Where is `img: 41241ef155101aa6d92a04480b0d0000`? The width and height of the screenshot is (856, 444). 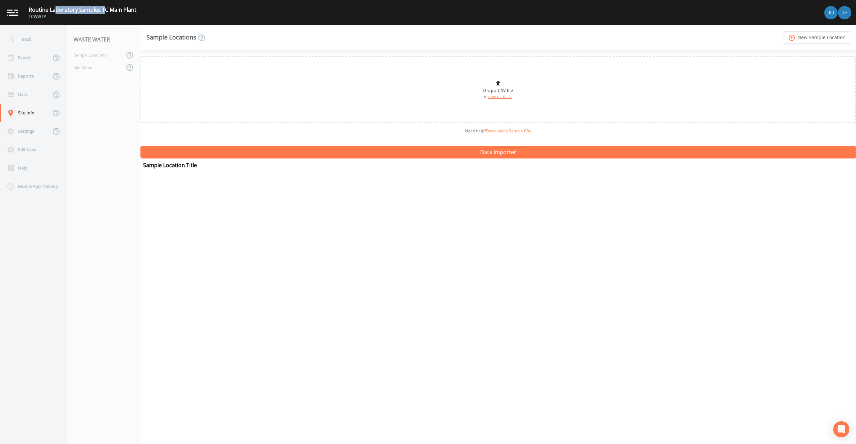
img: 41241ef155101aa6d92a04480b0d0000 is located at coordinates (845, 13).